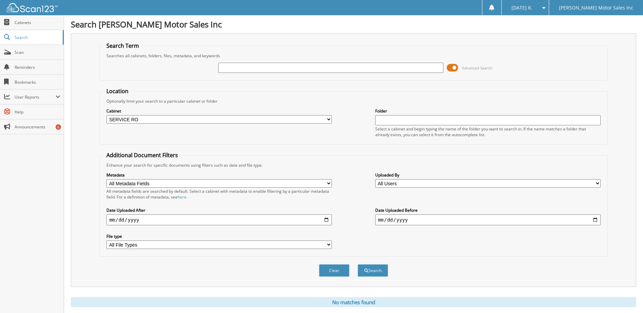  Describe the element at coordinates (488, 175) in the screenshot. I see `label: Uploaded By` at that location.